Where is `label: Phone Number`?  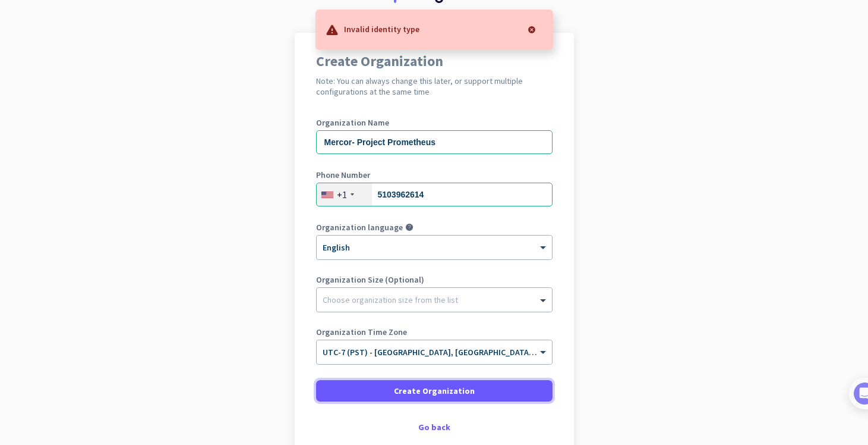 label: Phone Number is located at coordinates (434, 175).